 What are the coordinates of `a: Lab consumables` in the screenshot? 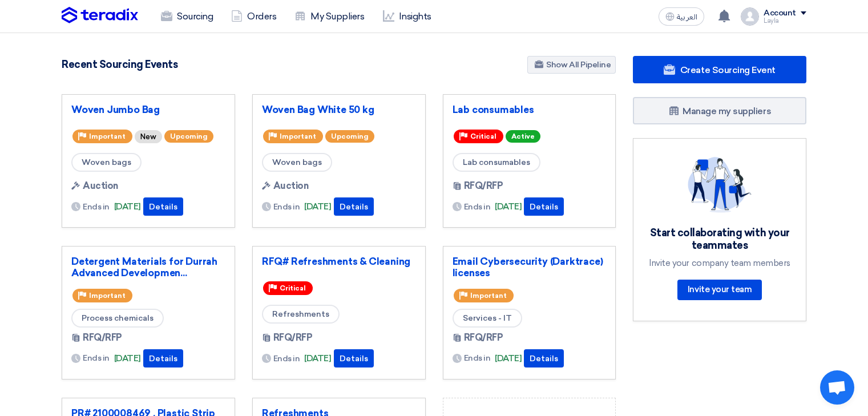 It's located at (530, 110).